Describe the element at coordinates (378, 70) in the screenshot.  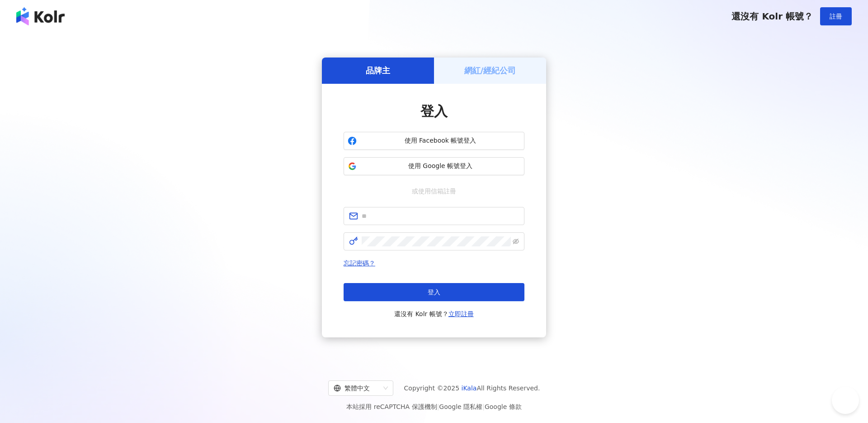
I see `h5: 品牌主` at that location.